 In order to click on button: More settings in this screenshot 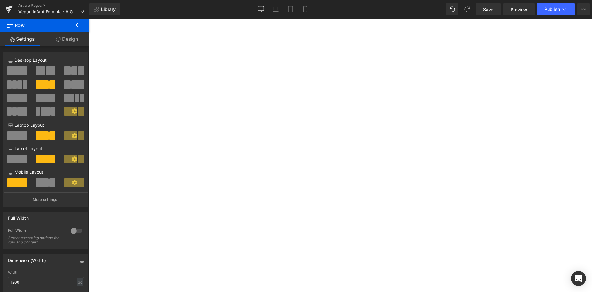, I will do `click(46, 199)`.